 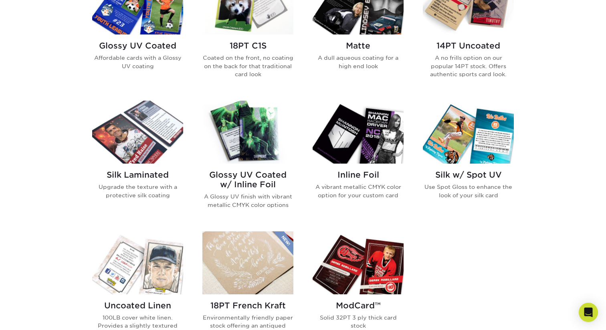 What do you see at coordinates (137, 305) in the screenshot?
I see `h2: Uncoated Linen` at bounding box center [137, 305].